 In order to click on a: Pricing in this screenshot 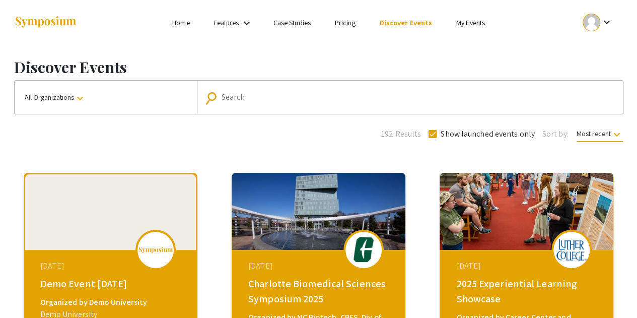, I will do `click(345, 23)`.